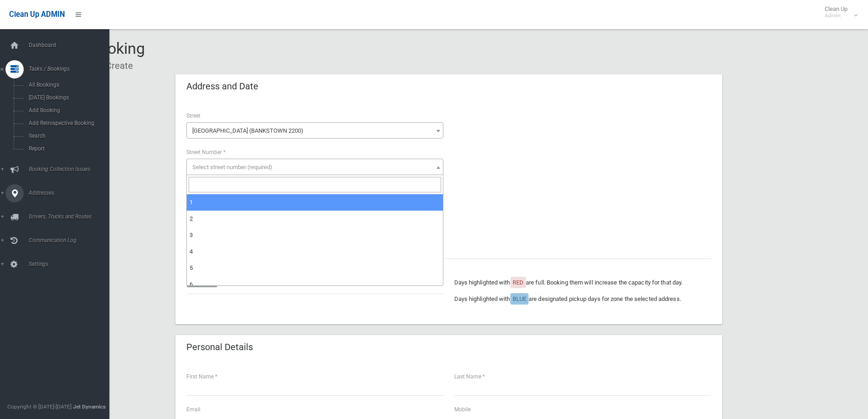  I want to click on span: 1, so click(191, 202).